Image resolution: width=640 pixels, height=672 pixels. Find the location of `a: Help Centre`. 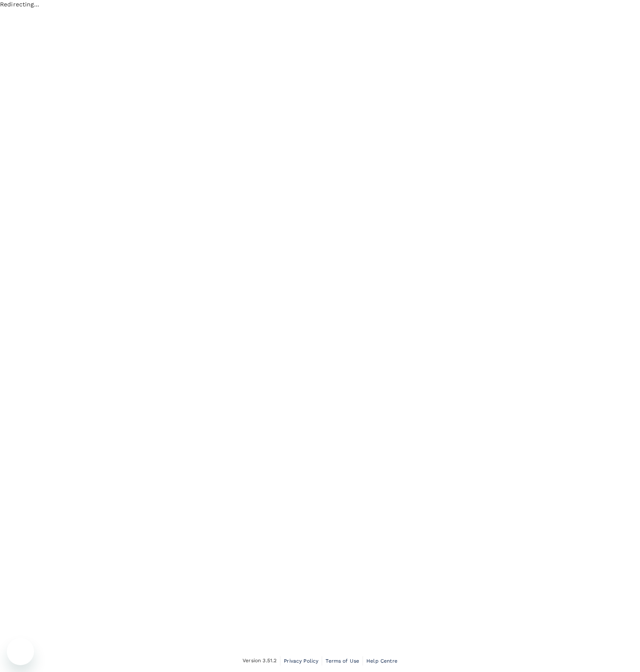

a: Help Centre is located at coordinates (382, 661).